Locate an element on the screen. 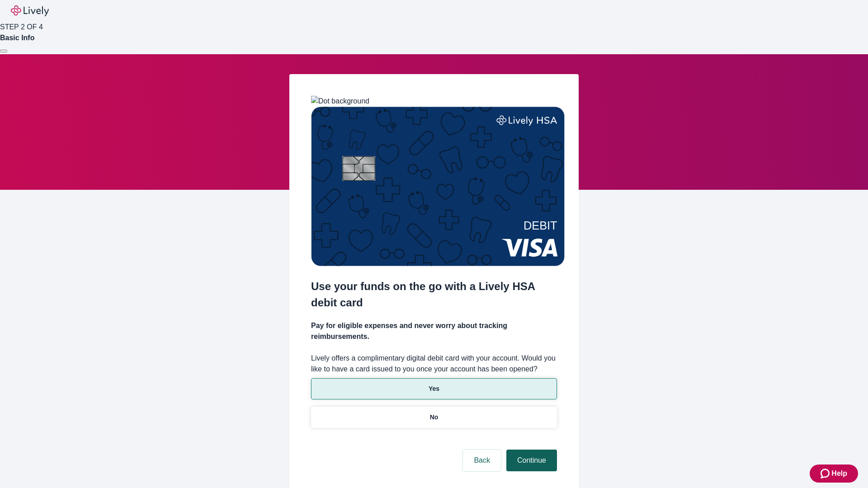 This screenshot has height=488, width=868. img: Lively is located at coordinates (30, 11).